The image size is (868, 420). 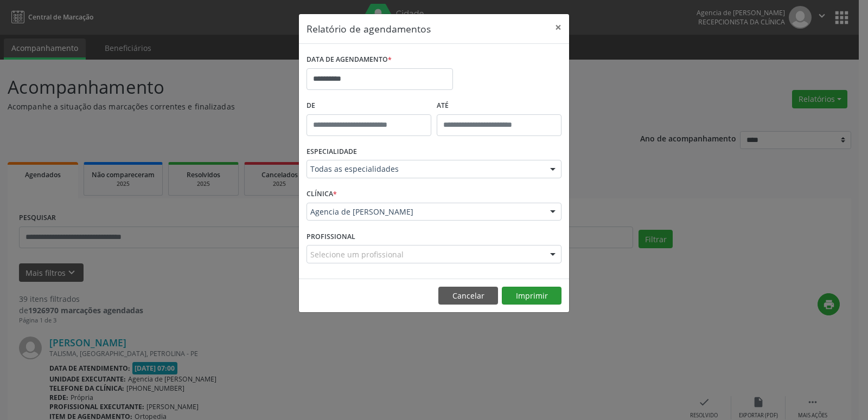 What do you see at coordinates (331, 236) in the screenshot?
I see `label: PROFISSIONAL` at bounding box center [331, 236].